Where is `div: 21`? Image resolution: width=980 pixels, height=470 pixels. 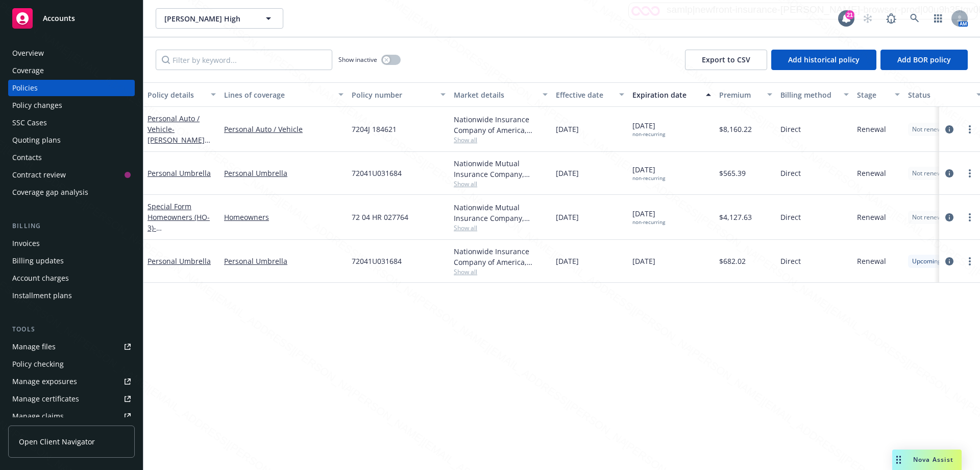 div: 21 is located at coordinates (850, 15).